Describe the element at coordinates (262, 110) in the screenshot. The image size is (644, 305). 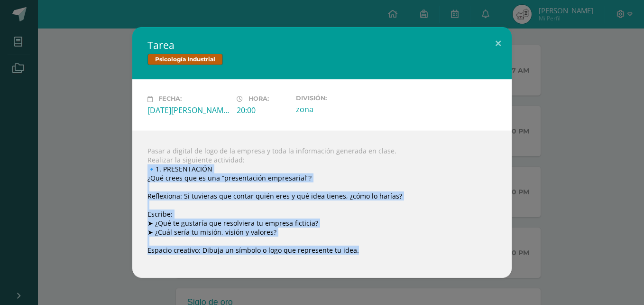
I see `div: 20:00` at that location.